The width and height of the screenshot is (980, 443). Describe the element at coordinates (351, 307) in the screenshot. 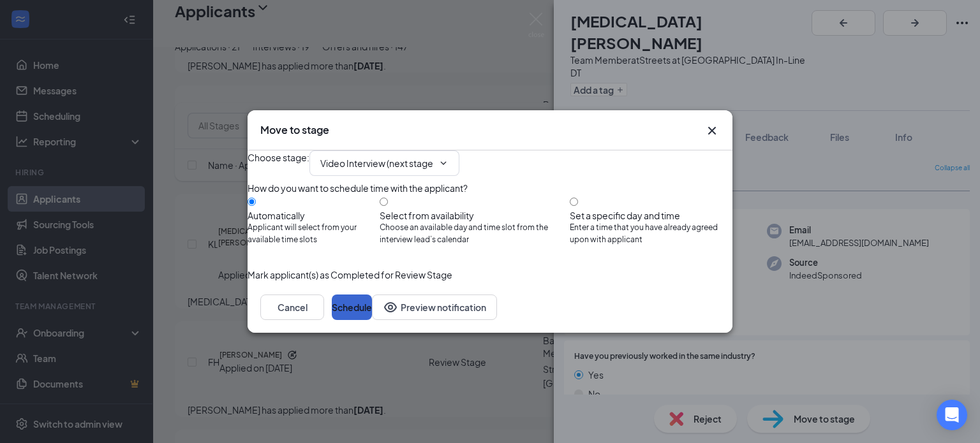

I see `button: Schedule` at that location.